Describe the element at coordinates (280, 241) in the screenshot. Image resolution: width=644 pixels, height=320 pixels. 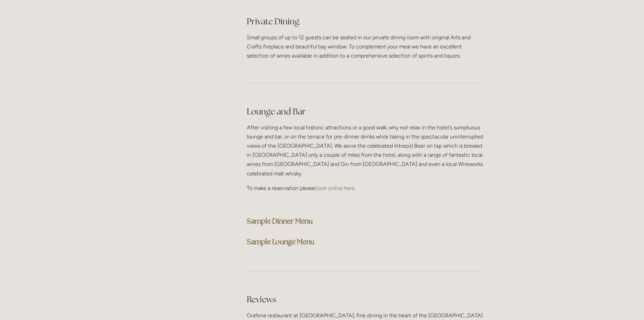
I see `strong: Sample Lounge Menu` at that location.